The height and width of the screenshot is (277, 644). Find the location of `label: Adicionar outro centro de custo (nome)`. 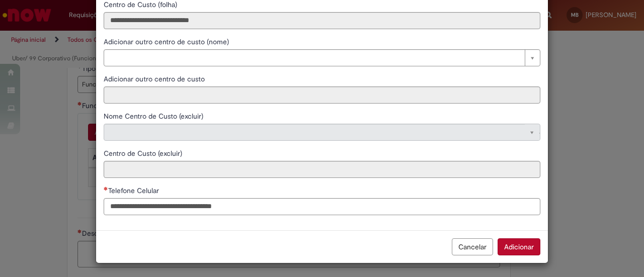

label: Adicionar outro centro de custo (nome) is located at coordinates (167, 42).